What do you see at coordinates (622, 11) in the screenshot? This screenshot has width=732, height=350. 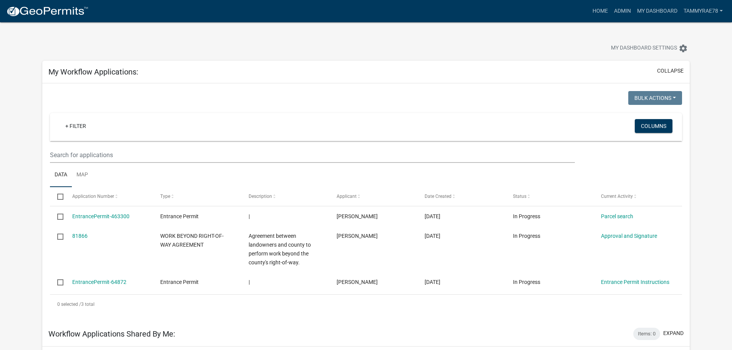 I see `a: Admin` at bounding box center [622, 11].